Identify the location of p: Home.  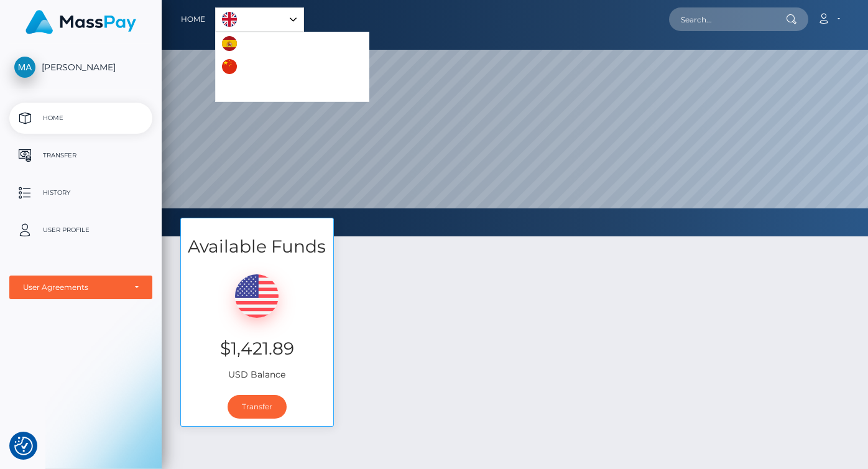
(81, 118).